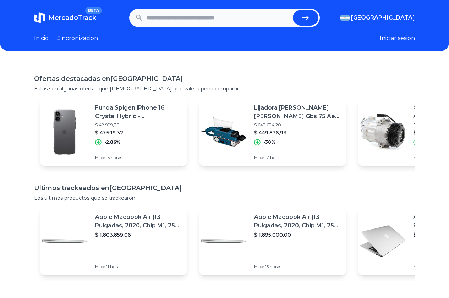 Image resolution: width=449 pixels, height=298 pixels. What do you see at coordinates (77, 38) in the screenshot?
I see `a: Sincronizacion` at bounding box center [77, 38].